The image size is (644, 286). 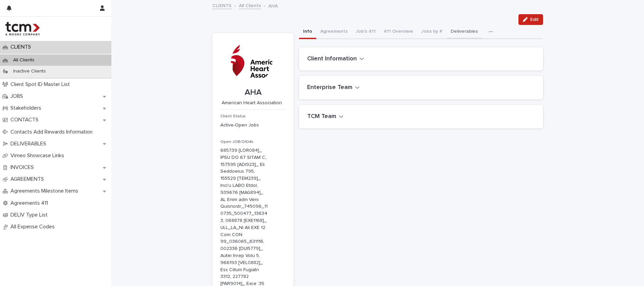 I want to click on p: Stakeholders, so click(x=27, y=108).